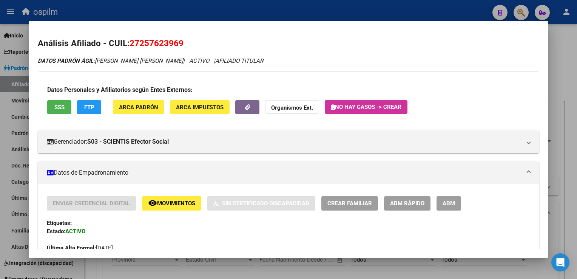 The width and height of the screenshot is (577, 279). I want to click on mat-expansion-panel-header: Gerenciador:S03 - SCIENTIS Efector Social, so click(288, 142).